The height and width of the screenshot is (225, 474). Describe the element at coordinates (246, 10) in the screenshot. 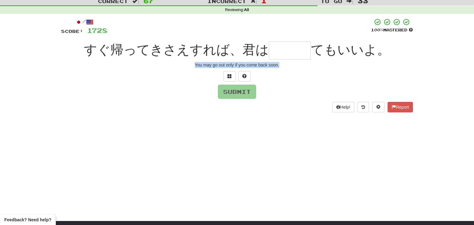

I see `strong: All` at that location.